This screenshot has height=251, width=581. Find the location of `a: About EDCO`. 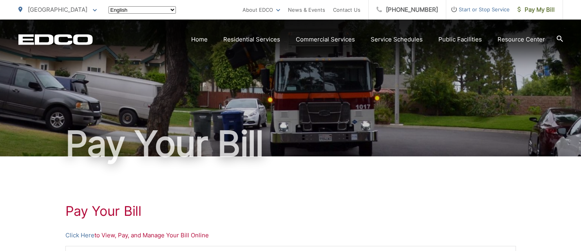

a: About EDCO is located at coordinates (261, 10).